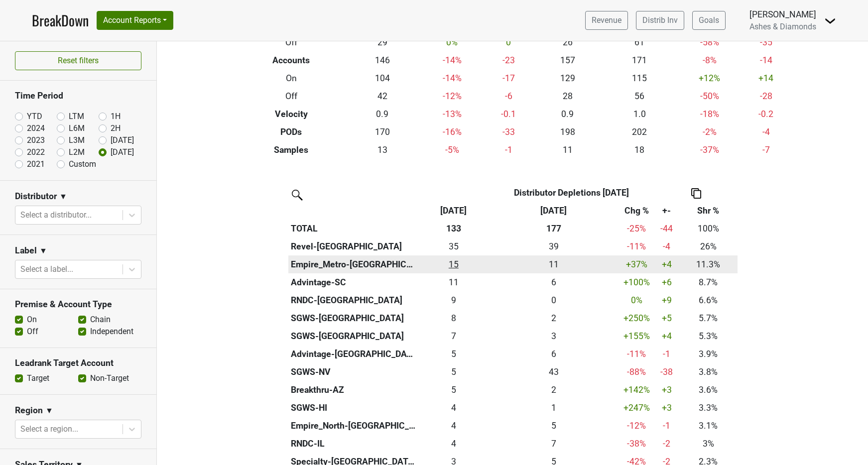  I want to click on img: Copy to clipboard, so click(696, 193).